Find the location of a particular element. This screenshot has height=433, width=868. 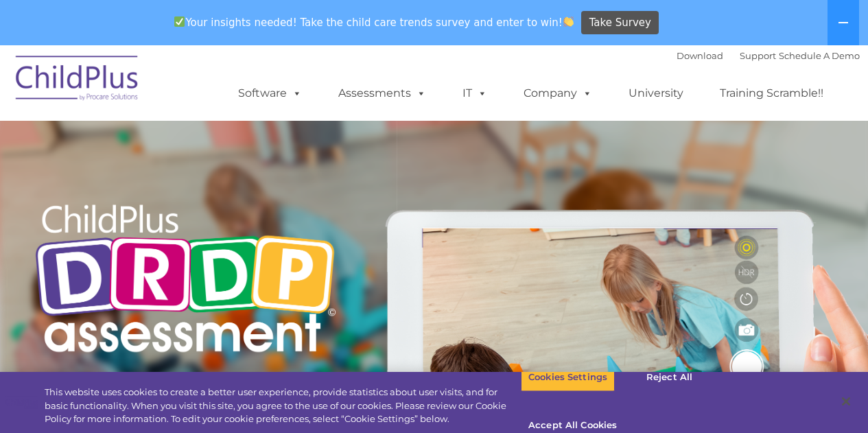

img: Copyright - DRDP Logo Light is located at coordinates (185, 280).